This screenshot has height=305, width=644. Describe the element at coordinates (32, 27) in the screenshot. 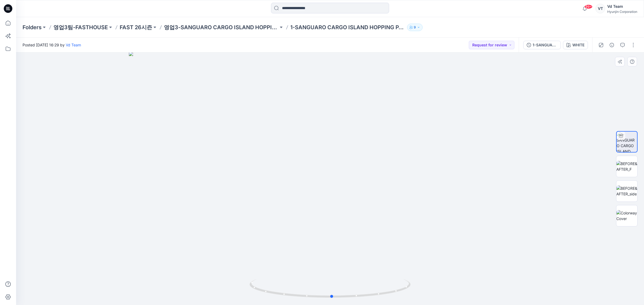

I see `p: Folders` at that location.